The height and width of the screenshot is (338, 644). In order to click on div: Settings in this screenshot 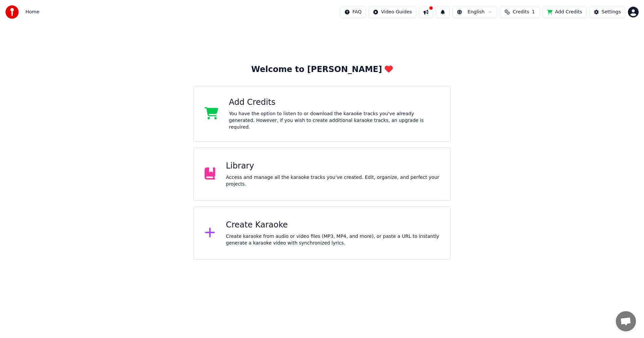, I will do `click(611, 12)`.